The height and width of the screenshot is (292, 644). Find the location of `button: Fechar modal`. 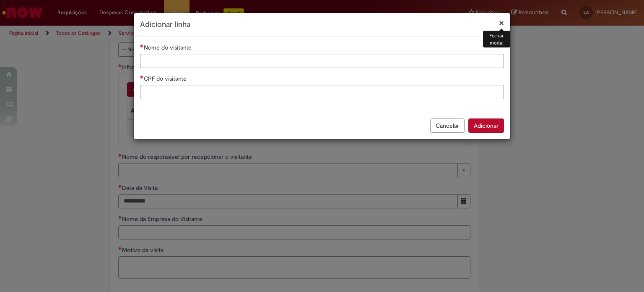

button: Fechar modal is located at coordinates (502, 23).